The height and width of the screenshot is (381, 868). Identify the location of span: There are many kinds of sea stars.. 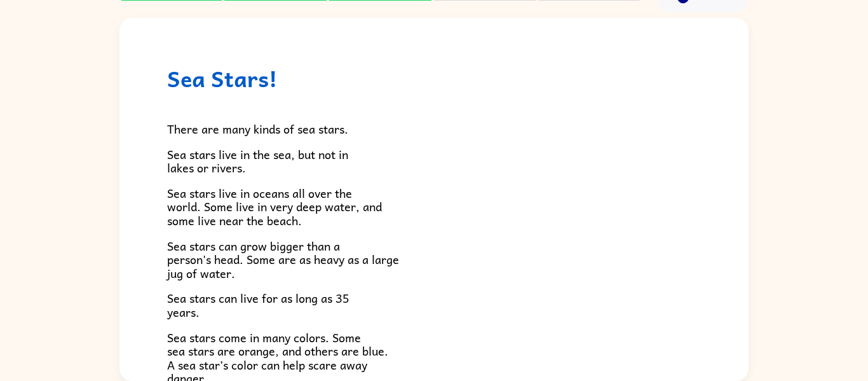
(257, 128).